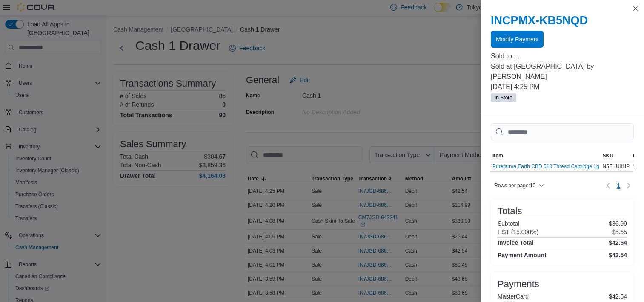 Image resolution: width=644 pixels, height=302 pixels. What do you see at coordinates (513, 296) in the screenshot?
I see `h6: MasterCard` at bounding box center [513, 296].